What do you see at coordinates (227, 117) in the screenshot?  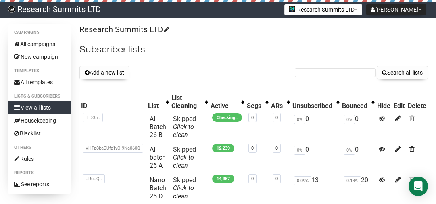 I see `span: Checking..` at bounding box center [227, 117].